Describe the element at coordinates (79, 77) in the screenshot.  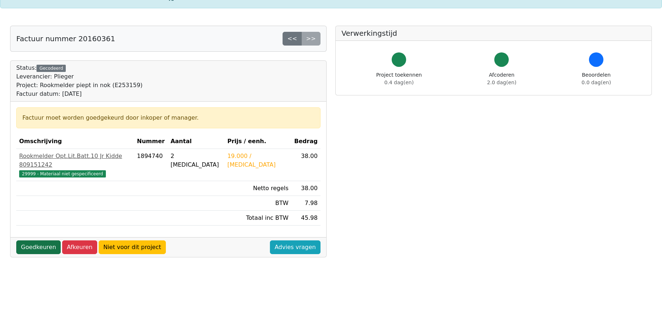
I see `div: Leverancier: Plieger` at that location.